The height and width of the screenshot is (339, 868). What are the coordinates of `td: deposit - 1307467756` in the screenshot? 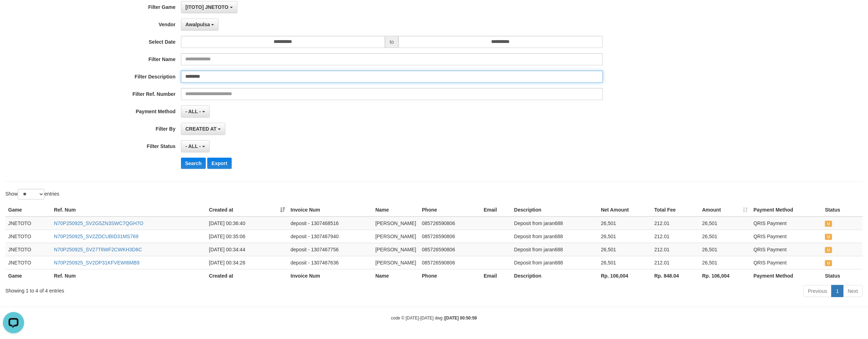 It's located at (330, 249).